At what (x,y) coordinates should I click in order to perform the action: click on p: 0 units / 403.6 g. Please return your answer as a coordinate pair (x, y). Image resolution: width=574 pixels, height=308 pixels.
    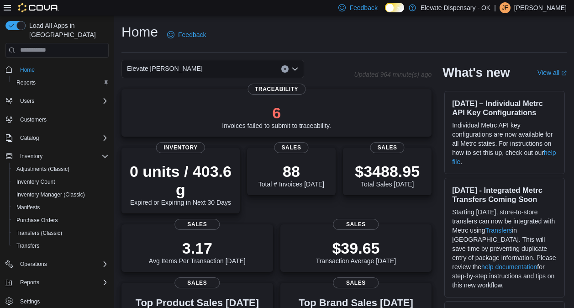
    Looking at the image, I should click on (180, 180).